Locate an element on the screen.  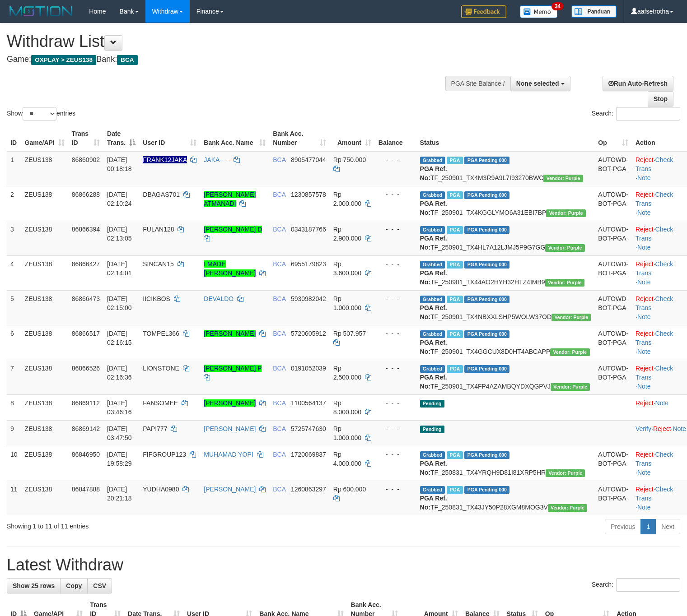
h4: Game: Bank: is located at coordinates (228, 59).